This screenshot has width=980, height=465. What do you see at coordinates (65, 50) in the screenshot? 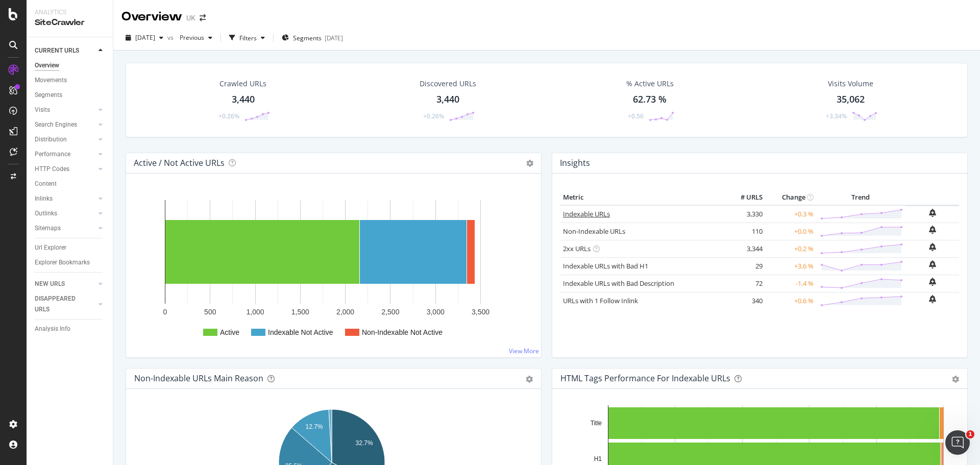
I see `a: CURRENT URLS` at bounding box center [65, 50].